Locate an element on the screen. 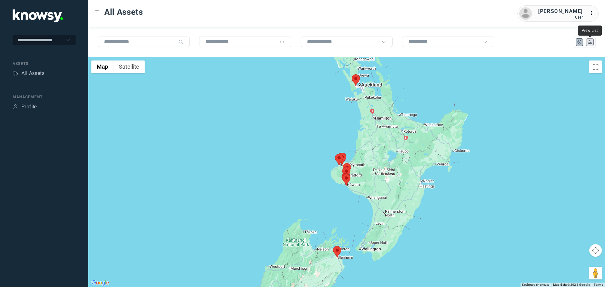 This screenshot has width=605, height=287. span: All Assets is located at coordinates (123, 12).